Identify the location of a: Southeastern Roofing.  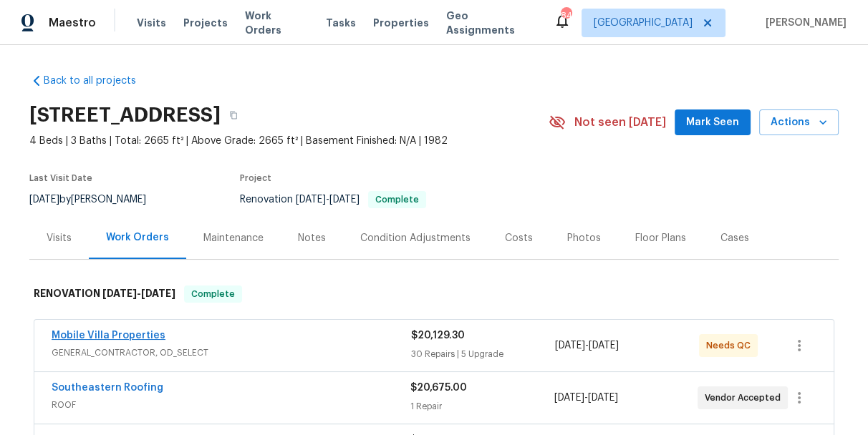
(107, 388).